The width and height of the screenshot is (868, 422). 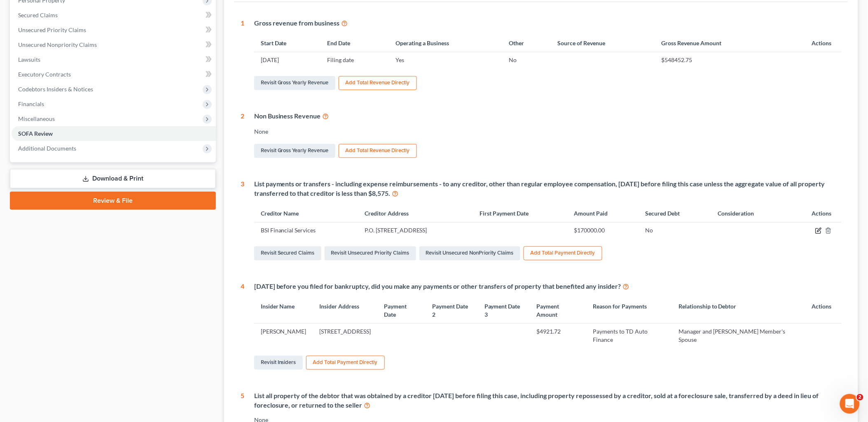 I want to click on th: Creditor Address, so click(x=415, y=213).